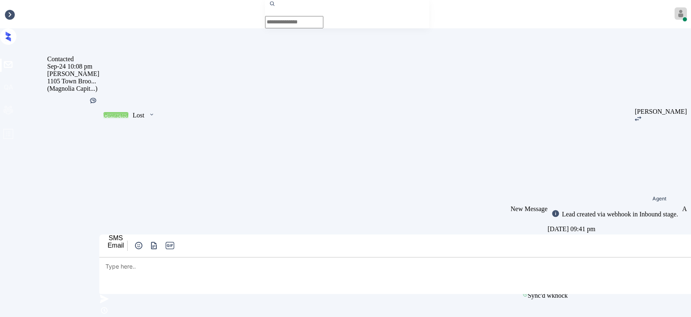 This screenshot has width=691, height=317. What do you see at coordinates (73, 66) in the screenshot?
I see `div: Sep-24 10:08 pm` at bounding box center [73, 66].